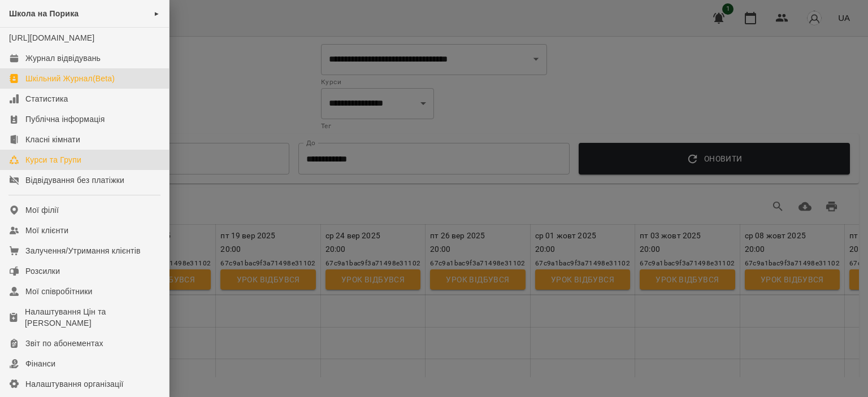 The height and width of the screenshot is (397, 868). What do you see at coordinates (47, 231) in the screenshot?
I see `div: Мої клієнти` at bounding box center [47, 231].